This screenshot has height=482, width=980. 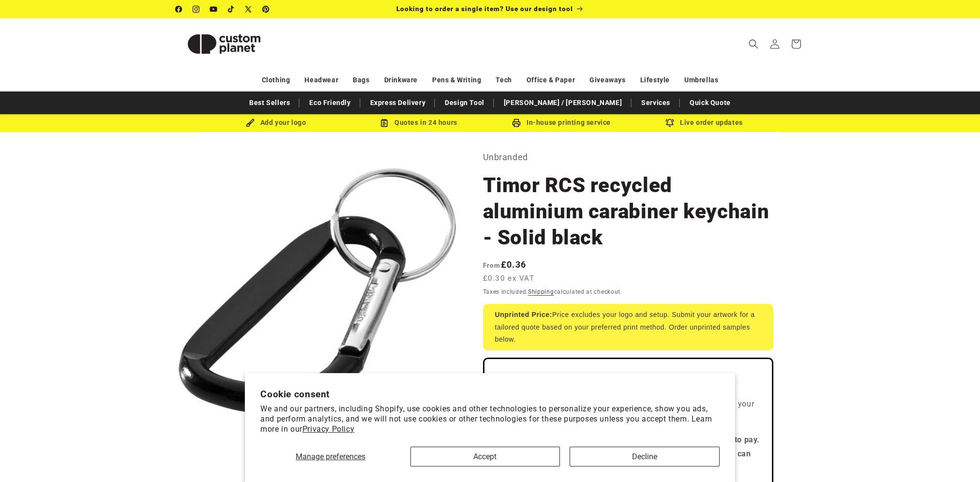 I want to click on a: Bags, so click(x=360, y=79).